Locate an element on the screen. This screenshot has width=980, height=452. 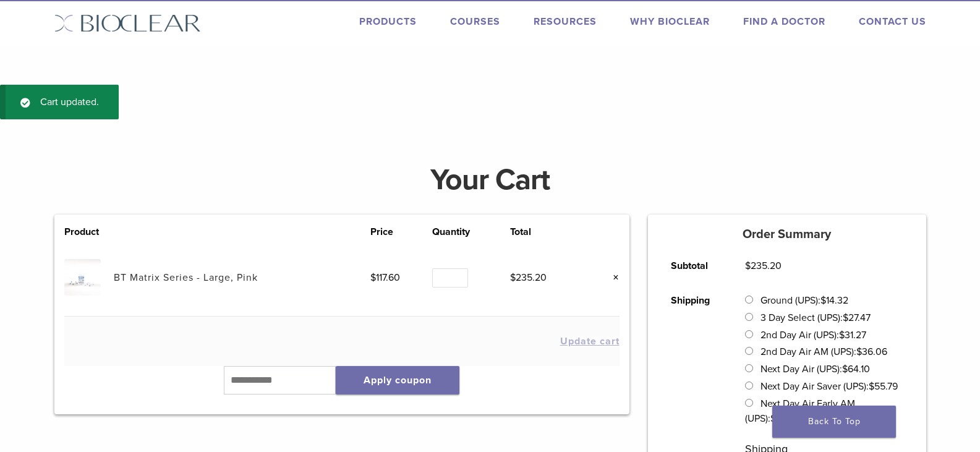
bdi: 36.06 is located at coordinates (871, 351).